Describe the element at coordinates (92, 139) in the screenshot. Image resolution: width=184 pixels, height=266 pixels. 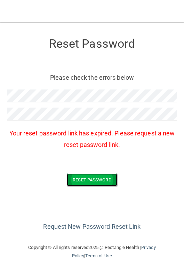
I see `p: Your reset password link has expired. Please request a new reset password link.` at that location.